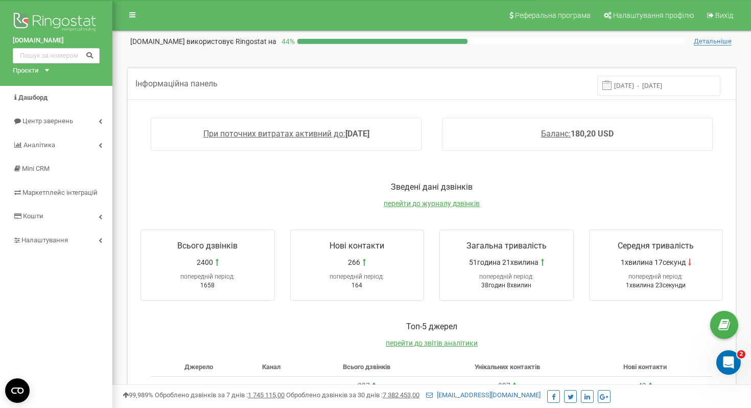 Image resolution: width=751 pixels, height=408 pixels. I want to click on span: 1хвилина 17секунд, so click(653, 262).